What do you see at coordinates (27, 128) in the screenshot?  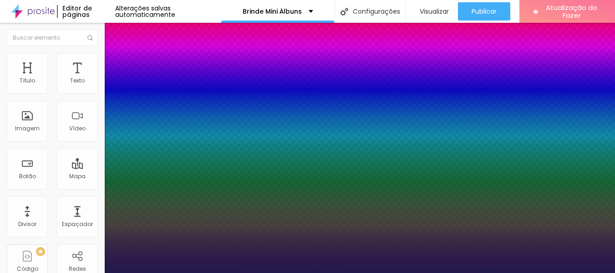 I see `font: Imagem` at bounding box center [27, 128].